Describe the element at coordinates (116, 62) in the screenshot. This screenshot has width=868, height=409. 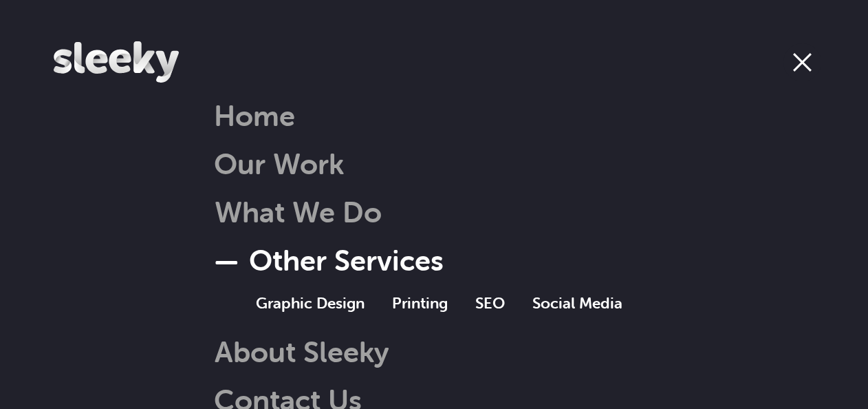
I see `img: Sleeky Web Design Newcastle` at that location.